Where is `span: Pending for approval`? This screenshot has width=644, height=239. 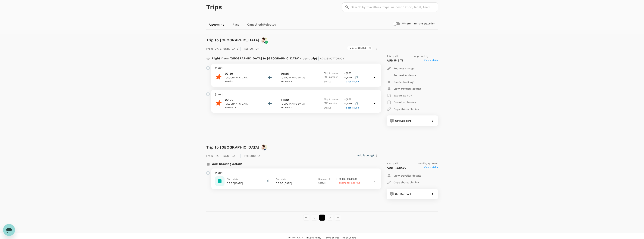
span: Pending for approval is located at coordinates (349, 183).